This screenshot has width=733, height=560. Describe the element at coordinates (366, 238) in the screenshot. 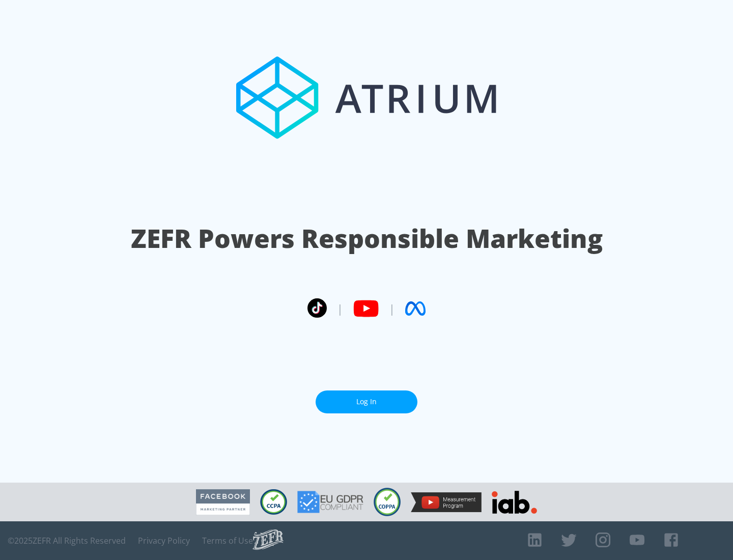

I see `h1: ZEFR Powers Responsible Marketing` at that location.